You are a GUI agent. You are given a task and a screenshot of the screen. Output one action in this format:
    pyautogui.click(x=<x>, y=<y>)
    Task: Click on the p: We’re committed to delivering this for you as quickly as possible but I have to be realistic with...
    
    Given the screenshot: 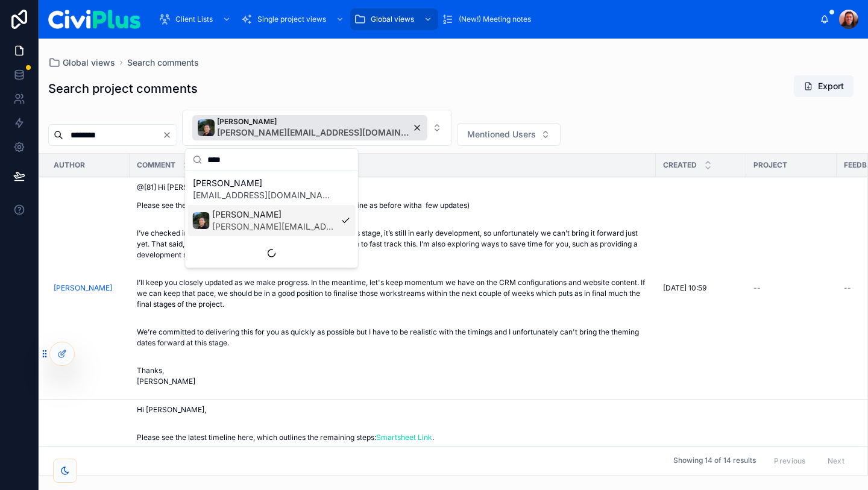 What is the action you would take?
    pyautogui.click(x=393, y=338)
    